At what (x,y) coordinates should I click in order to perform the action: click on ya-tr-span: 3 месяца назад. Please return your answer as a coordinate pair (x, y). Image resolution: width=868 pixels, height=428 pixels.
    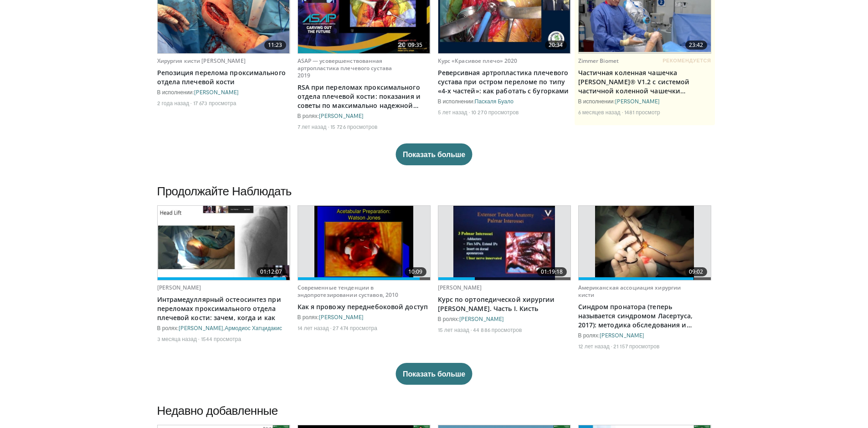
    Looking at the image, I should click on (177, 339).